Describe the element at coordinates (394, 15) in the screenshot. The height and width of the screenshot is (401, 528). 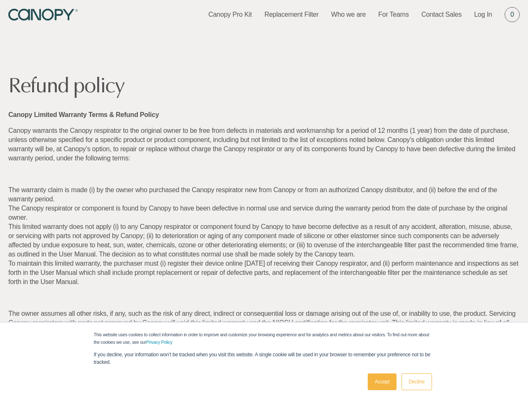
I see `a: For Teams` at that location.